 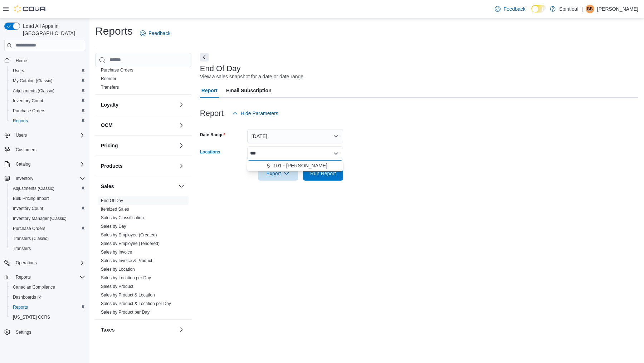 What do you see at coordinates (30, 9) in the screenshot?
I see `img: Cova` at bounding box center [30, 9].